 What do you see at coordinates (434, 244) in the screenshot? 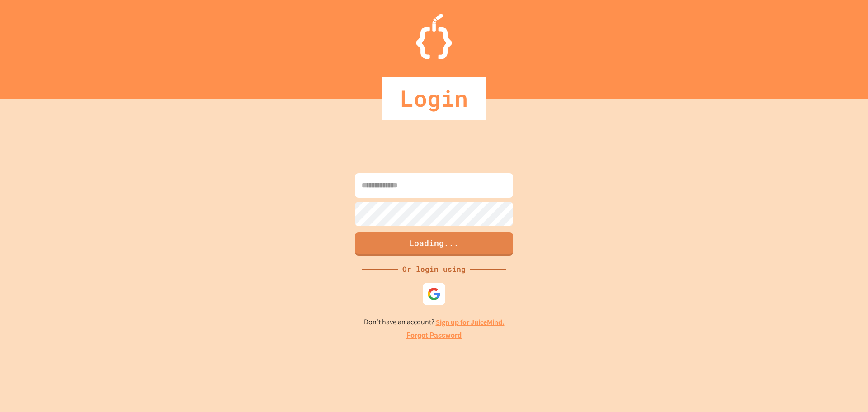
I see `button: Loading...` at bounding box center [434, 244].